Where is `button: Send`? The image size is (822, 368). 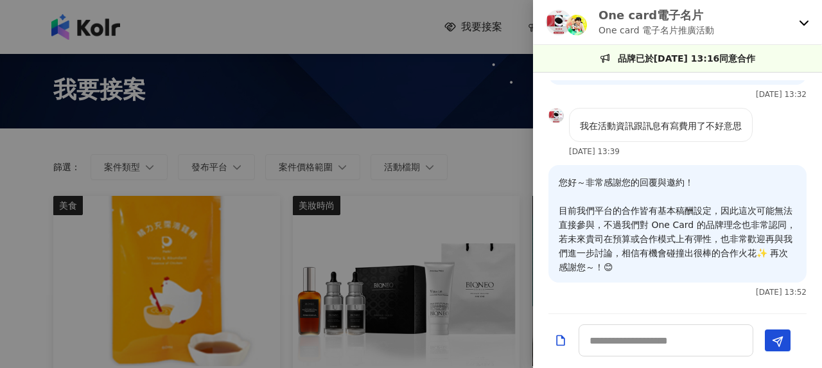 button: Send is located at coordinates (778, 340).